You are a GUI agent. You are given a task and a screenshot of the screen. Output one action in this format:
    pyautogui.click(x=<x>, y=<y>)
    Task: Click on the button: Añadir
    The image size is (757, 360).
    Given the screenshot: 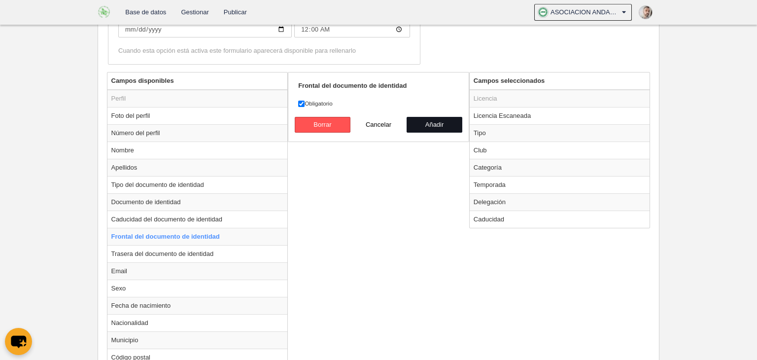 What is the action you would take?
    pyautogui.click(x=435, y=125)
    